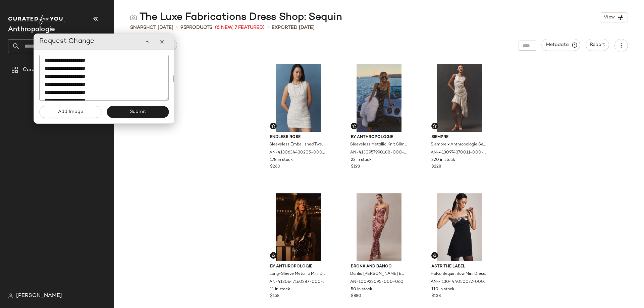 The image size is (644, 308). Describe the element at coordinates (37, 20) in the screenshot. I see `img: cfy_white_logo.C9jOOHJF.svg` at that location.